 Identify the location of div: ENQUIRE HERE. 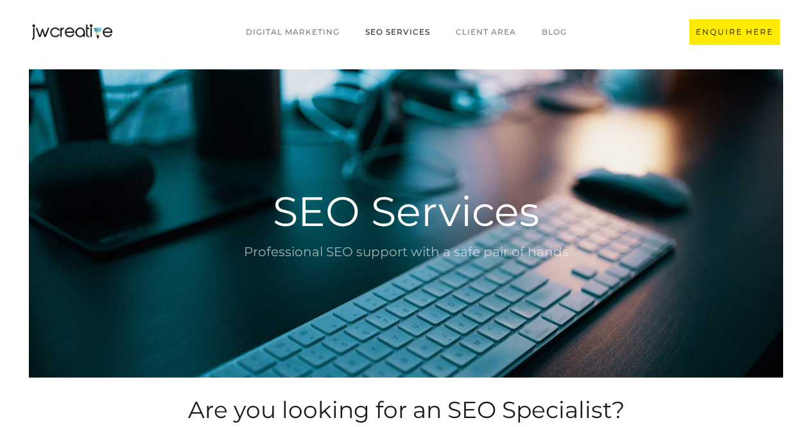
(734, 32).